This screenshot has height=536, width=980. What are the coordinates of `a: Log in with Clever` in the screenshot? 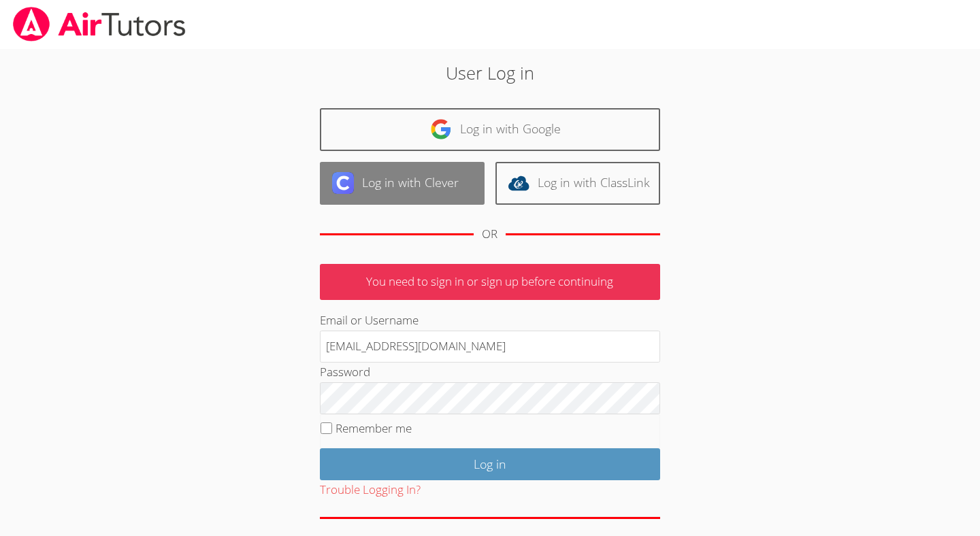 It's located at (402, 183).